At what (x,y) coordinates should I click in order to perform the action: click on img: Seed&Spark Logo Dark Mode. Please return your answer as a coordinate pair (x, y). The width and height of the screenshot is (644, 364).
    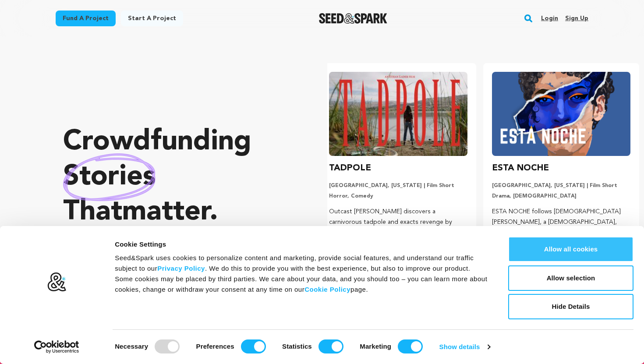
    Looking at the image, I should click on (353, 18).